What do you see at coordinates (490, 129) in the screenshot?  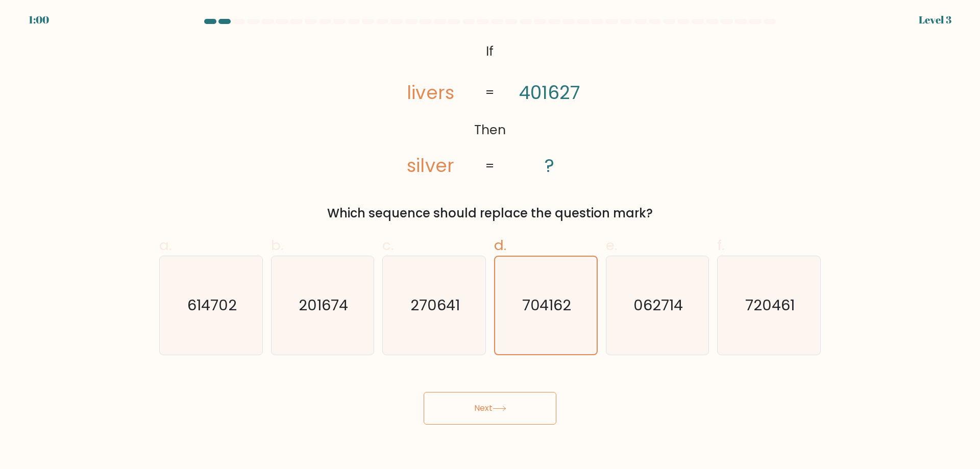 I see `tspan: Then` at bounding box center [490, 129].